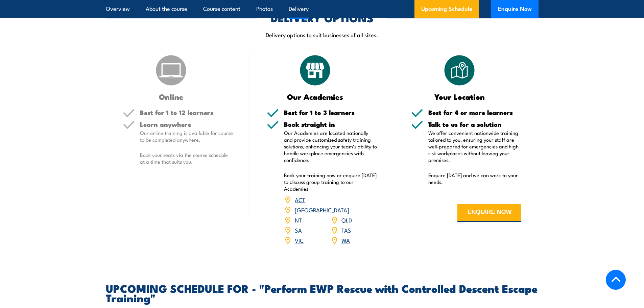 The image size is (644, 308). I want to click on h5: Book straight in, so click(331, 124).